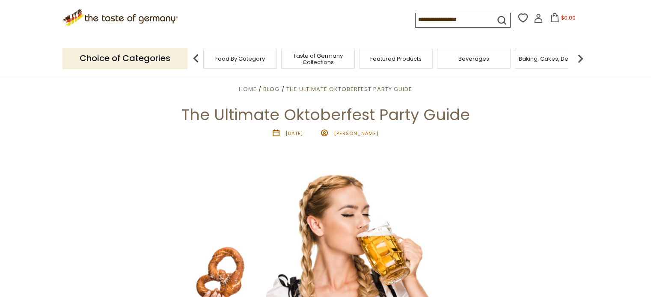  Describe the element at coordinates (240, 59) in the screenshot. I see `span: Food By Category` at that location.